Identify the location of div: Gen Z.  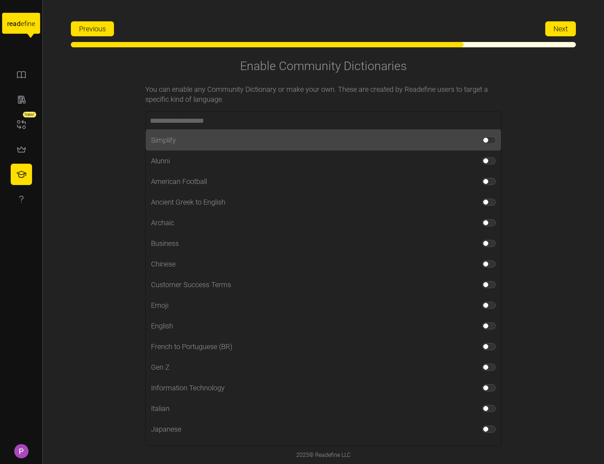
(160, 367).